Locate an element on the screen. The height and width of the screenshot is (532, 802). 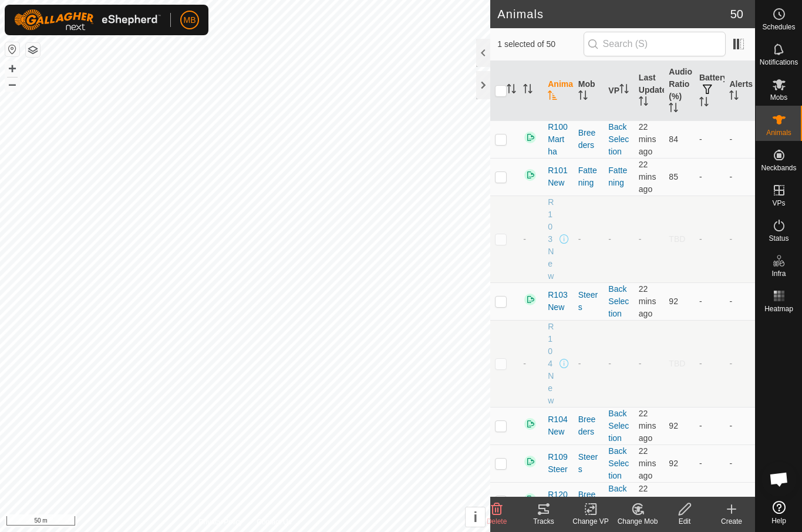
a: Fattening is located at coordinates (618, 176).